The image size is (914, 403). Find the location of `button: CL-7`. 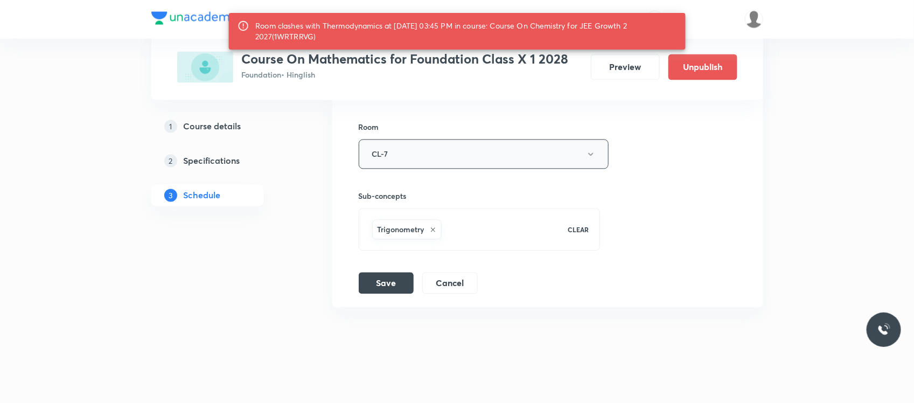

button: CL-7 is located at coordinates (483, 154).